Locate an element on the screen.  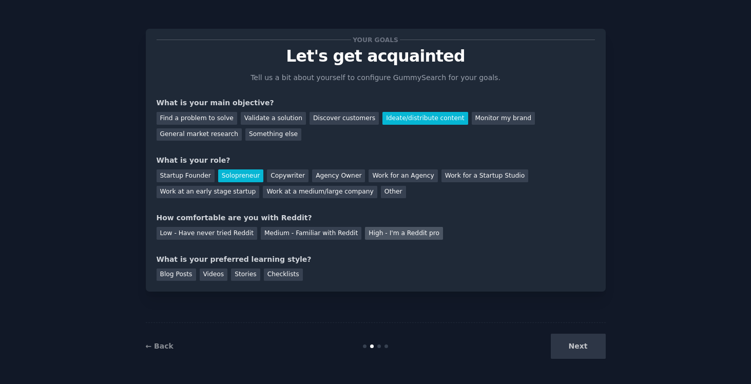
div: Low - Have never tried Reddit is located at coordinates (207, 233).